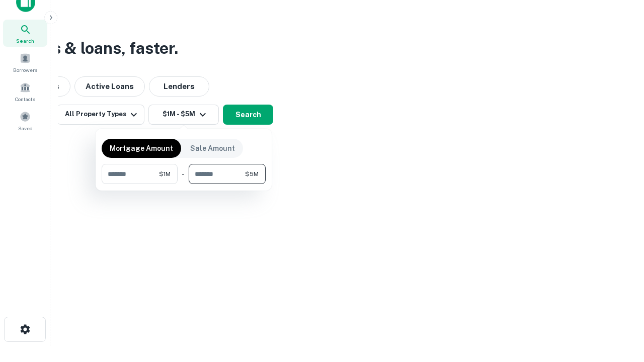 This screenshot has height=362, width=644. What do you see at coordinates (164, 174) in the screenshot?
I see `span: $1M` at bounding box center [164, 174].